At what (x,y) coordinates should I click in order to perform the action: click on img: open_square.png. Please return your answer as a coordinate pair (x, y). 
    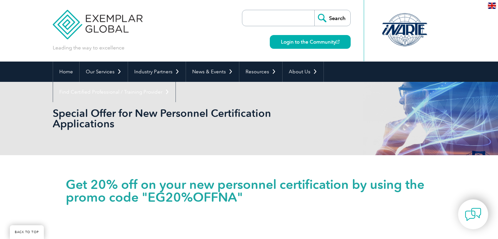
    Looking at the image, I should click on (337, 42).